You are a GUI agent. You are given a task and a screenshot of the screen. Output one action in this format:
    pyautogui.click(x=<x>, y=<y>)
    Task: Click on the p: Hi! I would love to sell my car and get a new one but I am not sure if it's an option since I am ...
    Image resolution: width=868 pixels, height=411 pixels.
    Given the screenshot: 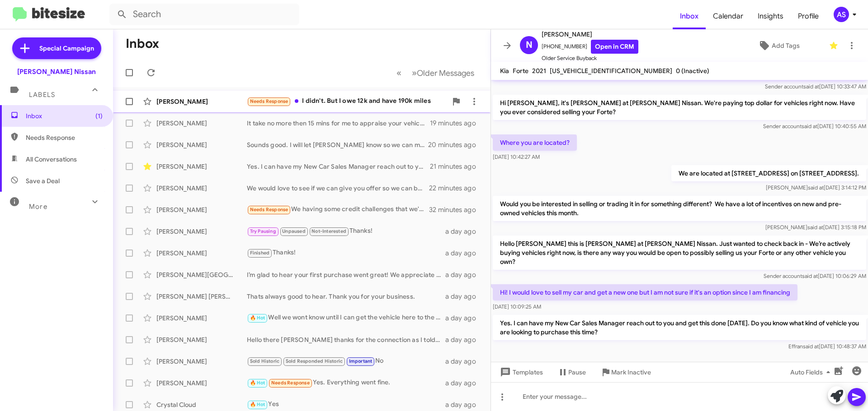 What is the action you would take?
    pyautogui.click(x=645, y=292)
    